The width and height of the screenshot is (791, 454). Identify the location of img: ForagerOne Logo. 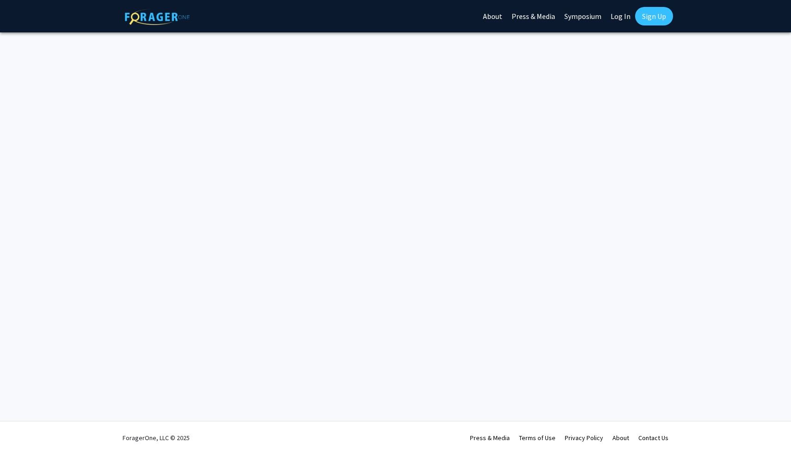
(157, 17).